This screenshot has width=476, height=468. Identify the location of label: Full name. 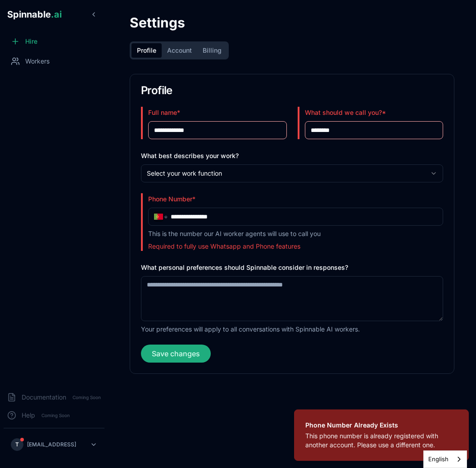
(164, 112).